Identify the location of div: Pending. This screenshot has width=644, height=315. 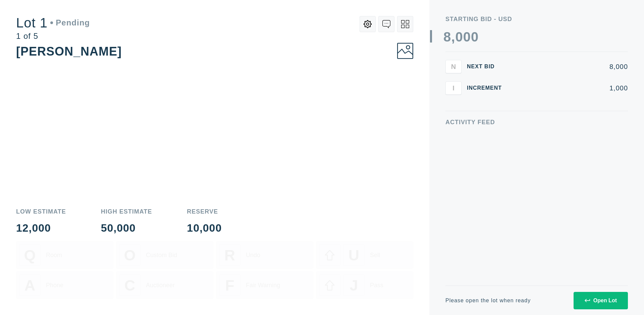
(70, 23).